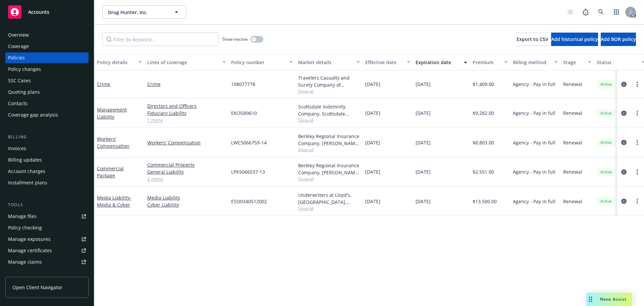 The image size is (644, 306). What do you see at coordinates (187, 164) in the screenshot?
I see `a: Commercial Property` at bounding box center [187, 164].